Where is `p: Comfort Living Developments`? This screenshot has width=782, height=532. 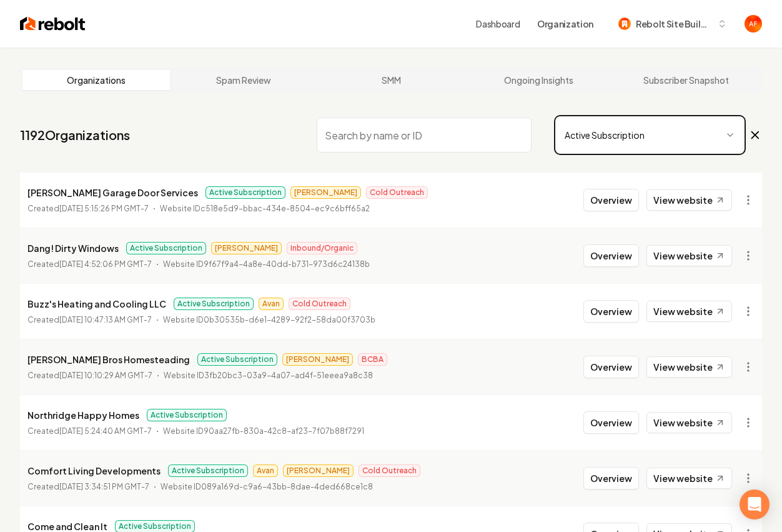 p: Comfort Living Developments is located at coordinates (94, 471).